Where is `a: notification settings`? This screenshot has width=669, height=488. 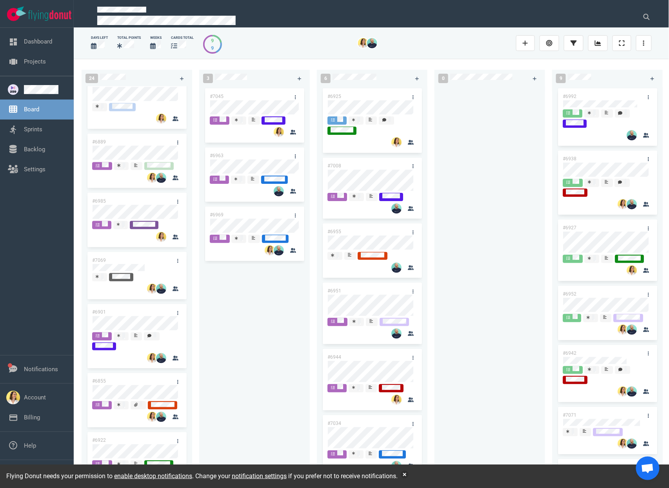 a: notification settings is located at coordinates (259, 476).